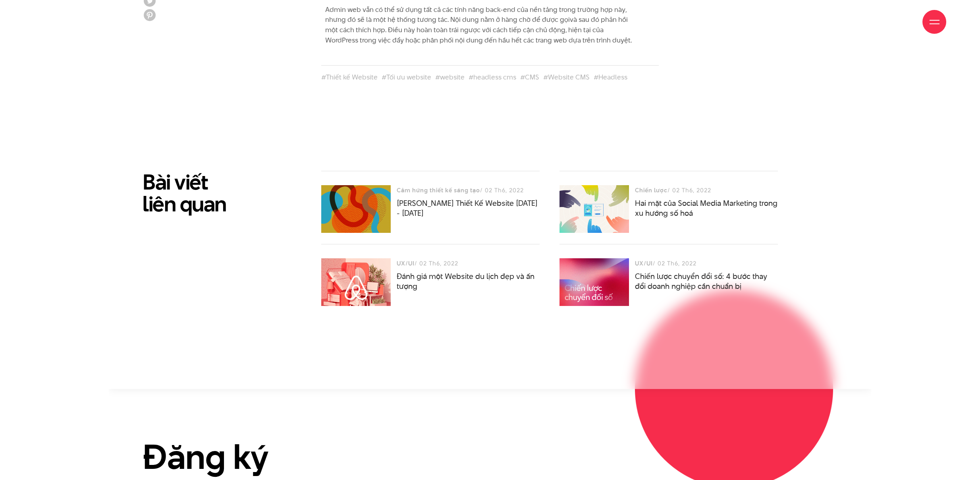 The height and width of the screenshot is (480, 980). What do you see at coordinates (350, 77) in the screenshot?
I see `a: #Thiết kế Website` at bounding box center [350, 77].